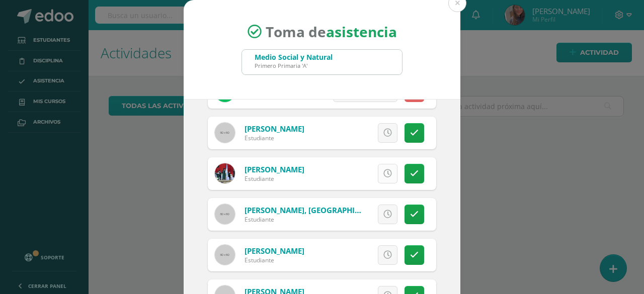 The height and width of the screenshot is (294, 644). Describe the element at coordinates (225, 173) in the screenshot. I see `img: b8543cbc953381fe19c1666e2cc7c093.png` at that location.